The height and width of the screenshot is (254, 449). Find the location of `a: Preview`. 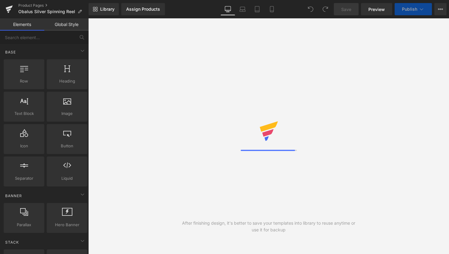

a: Preview is located at coordinates (377, 9).